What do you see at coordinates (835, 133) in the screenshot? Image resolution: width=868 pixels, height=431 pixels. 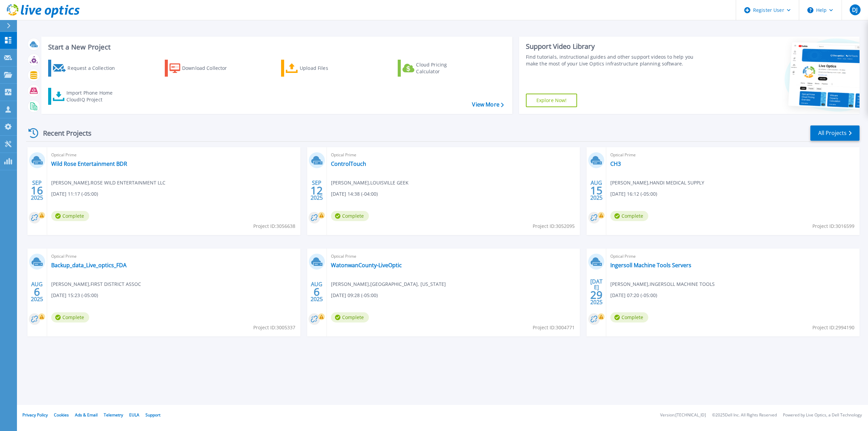 I see `a: All Projects` at bounding box center [835, 133].